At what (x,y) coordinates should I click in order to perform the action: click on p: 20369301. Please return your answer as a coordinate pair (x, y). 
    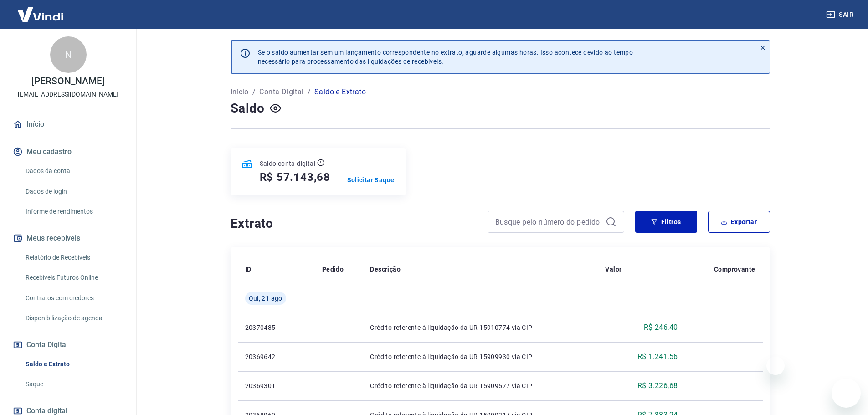
    Looking at the image, I should click on (276, 386).